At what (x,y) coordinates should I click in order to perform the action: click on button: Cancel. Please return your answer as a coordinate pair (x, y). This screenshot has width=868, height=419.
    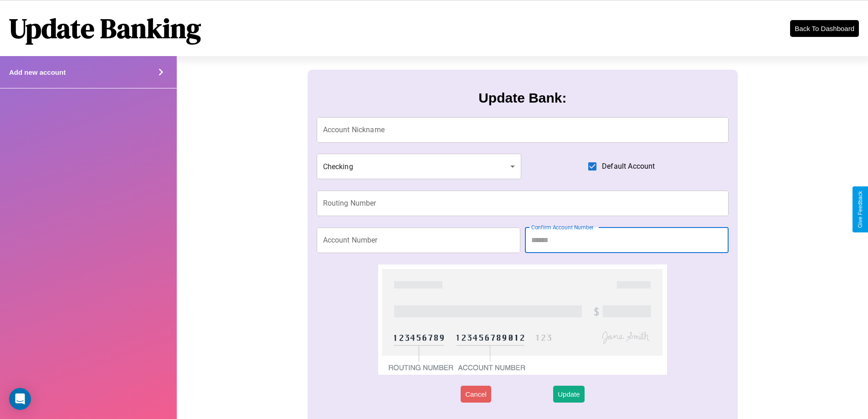
    Looking at the image, I should click on (475, 394).